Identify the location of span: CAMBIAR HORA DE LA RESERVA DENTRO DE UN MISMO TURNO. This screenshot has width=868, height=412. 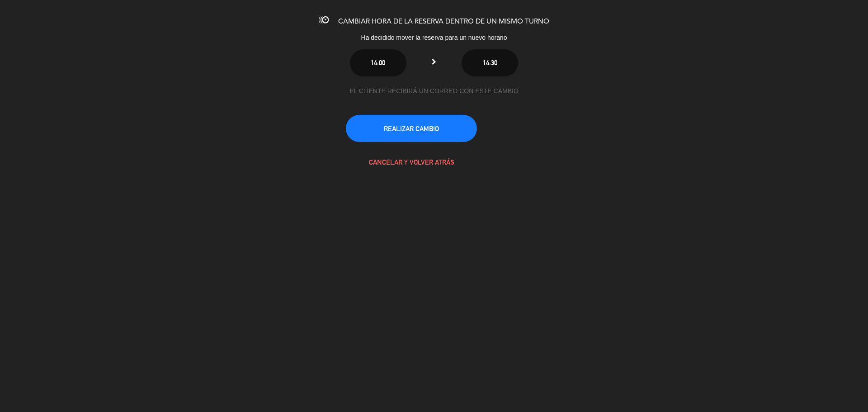
(443, 22).